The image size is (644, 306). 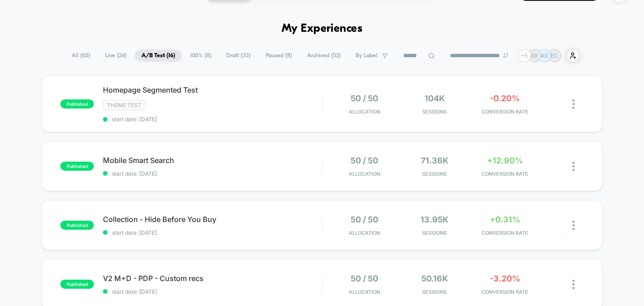 What do you see at coordinates (158, 56) in the screenshot?
I see `span: A/B Test ( 16 )` at bounding box center [158, 56].